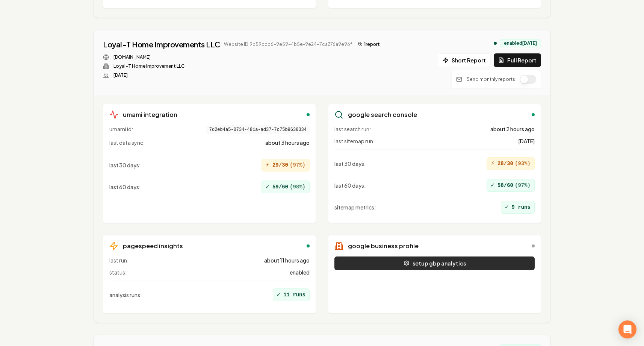 The image size is (644, 346). I want to click on div: 28/30, so click(510, 163).